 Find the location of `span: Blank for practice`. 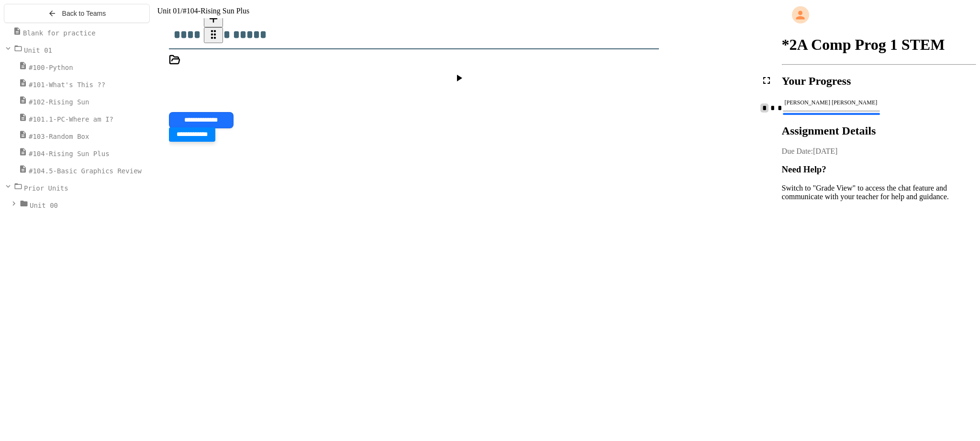

span: Blank for practice is located at coordinates (59, 33).